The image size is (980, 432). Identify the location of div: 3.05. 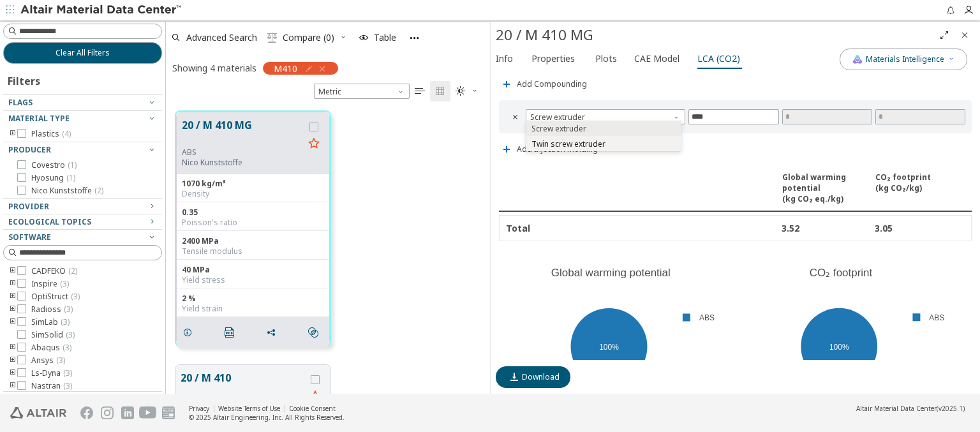
(920, 227).